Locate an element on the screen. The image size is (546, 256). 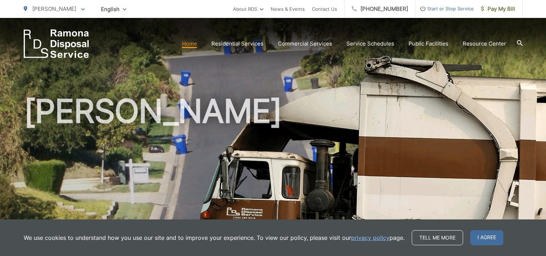
a: Home is located at coordinates (190, 44).